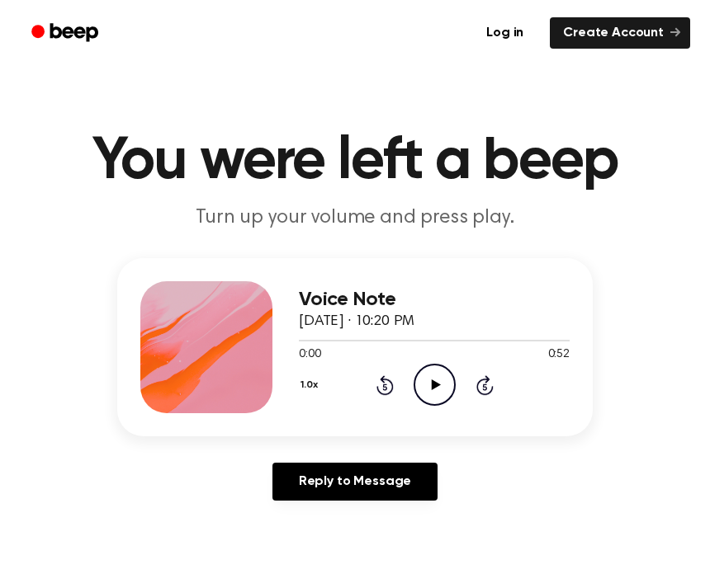 Image resolution: width=710 pixels, height=588 pixels. What do you see at coordinates (558, 355) in the screenshot?
I see `span: 0:52` at bounding box center [558, 355].